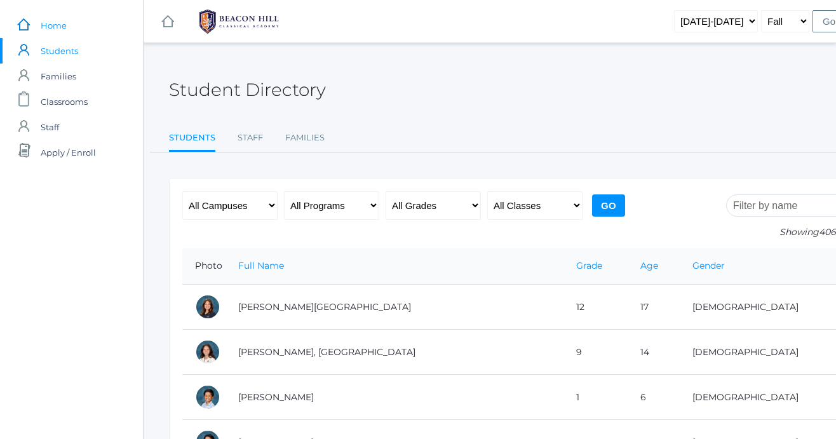 This screenshot has height=439, width=836. What do you see at coordinates (589, 265) in the screenshot?
I see `a: Grade` at bounding box center [589, 265].